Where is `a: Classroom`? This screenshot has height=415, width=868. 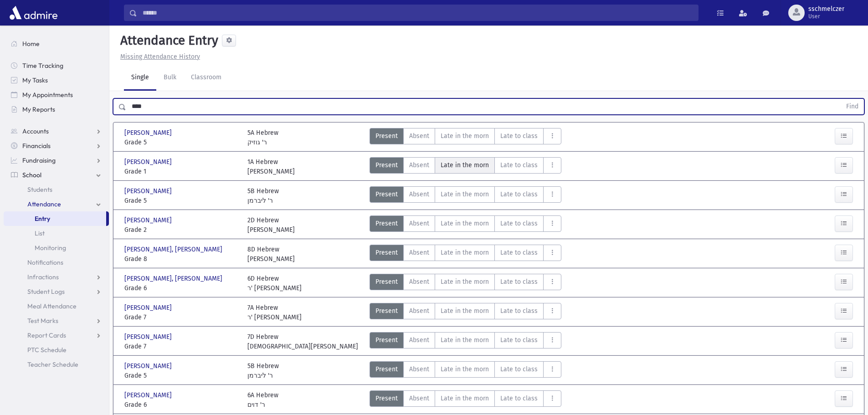
a: Classroom is located at coordinates (206, 78).